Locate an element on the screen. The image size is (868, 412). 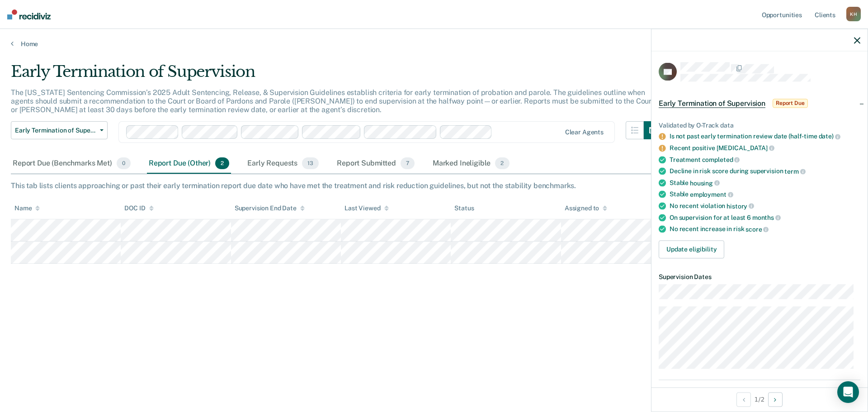
div: Validated by O-Track data is located at coordinates (760, 125).